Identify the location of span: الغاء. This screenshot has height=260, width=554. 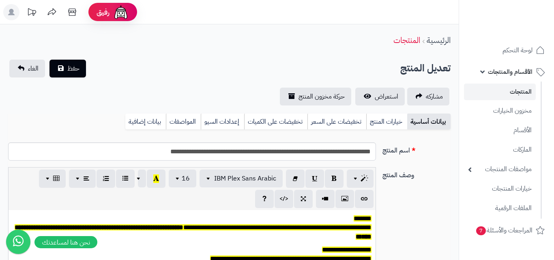
(33, 69).